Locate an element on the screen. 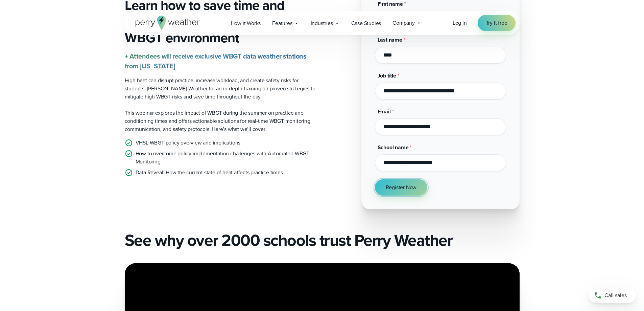 This screenshot has height=311, width=644. p: Data Reveal: How the current state of heat affects practice times is located at coordinates (210, 173).